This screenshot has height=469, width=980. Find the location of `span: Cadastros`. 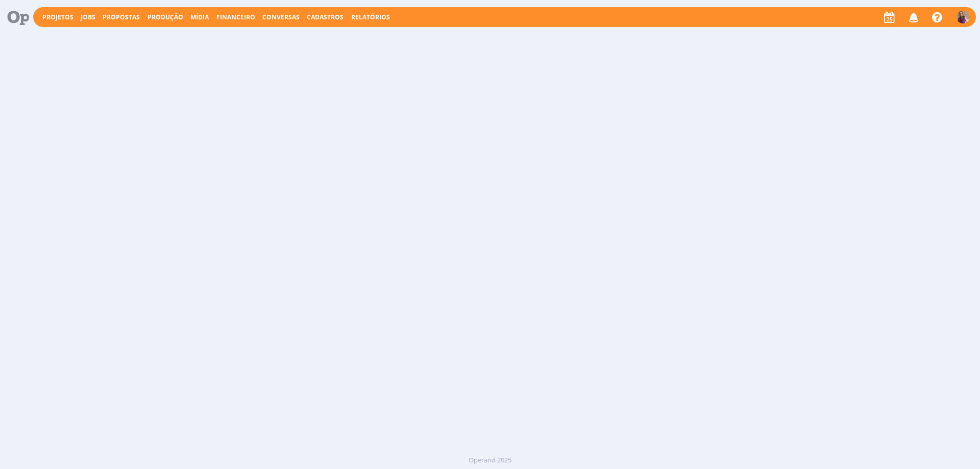

span: Cadastros is located at coordinates (325, 17).